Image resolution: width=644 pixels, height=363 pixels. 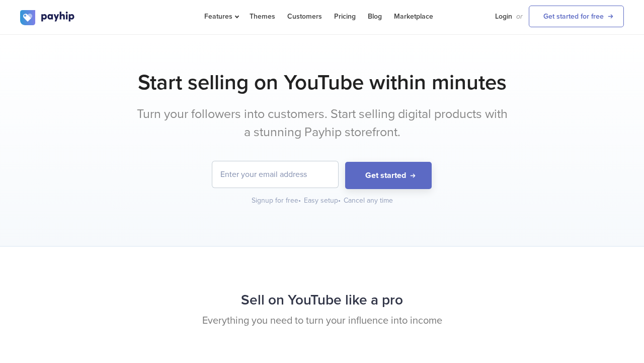 What do you see at coordinates (389, 175) in the screenshot?
I see `button: Get started` at bounding box center [389, 175].